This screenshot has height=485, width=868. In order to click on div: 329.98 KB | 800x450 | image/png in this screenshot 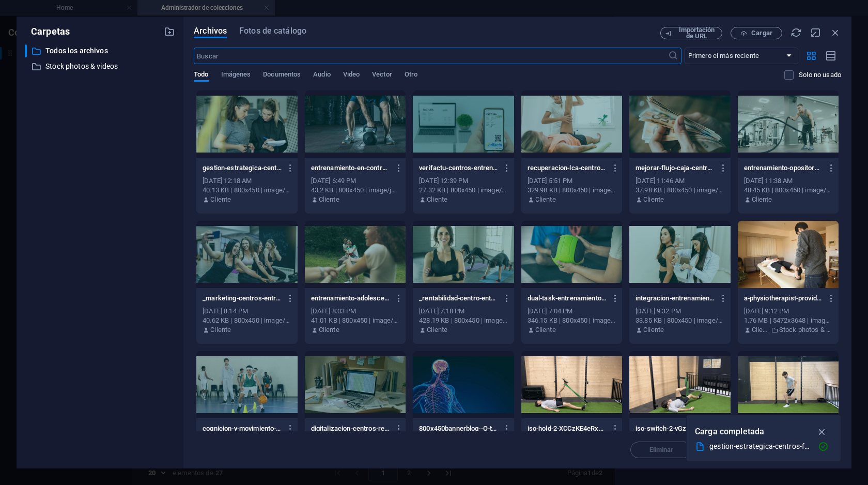, I will do `click(571, 190)`.